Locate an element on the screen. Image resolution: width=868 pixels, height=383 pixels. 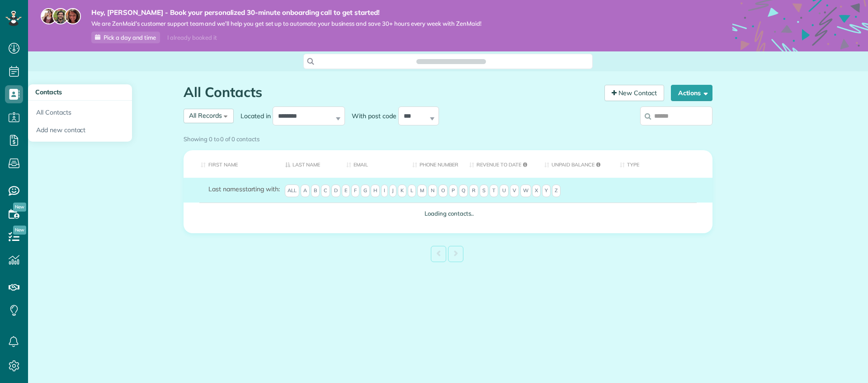
img: maria-72a9807cf96188c08ef61303f053569d2e2a8a1cde33d635c8a3ac13582a053d.jpg is located at coordinates (49, 17).